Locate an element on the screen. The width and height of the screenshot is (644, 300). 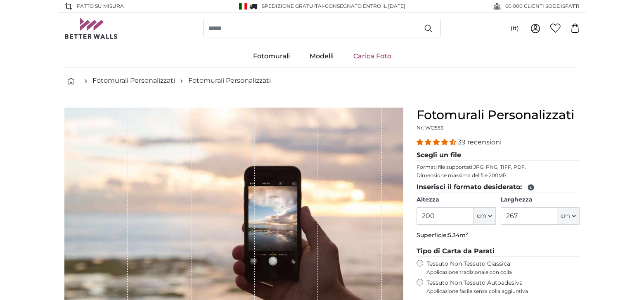
label: Larghezza is located at coordinates (540, 200).